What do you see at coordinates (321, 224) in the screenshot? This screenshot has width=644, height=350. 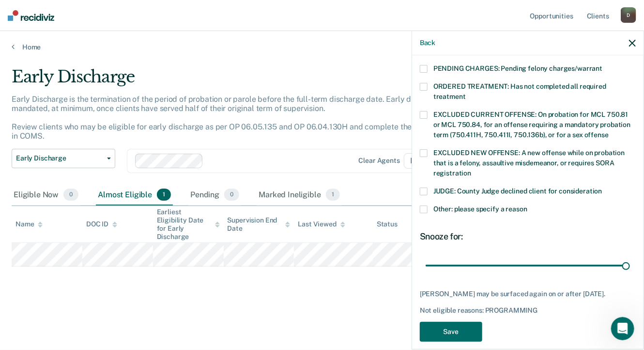 I see `div: Last Viewed` at bounding box center [321, 224].